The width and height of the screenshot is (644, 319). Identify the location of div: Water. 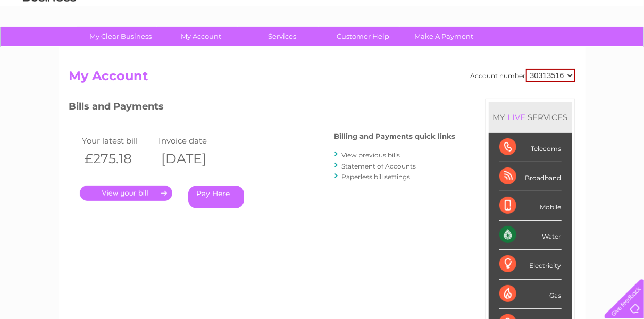
(530, 235).